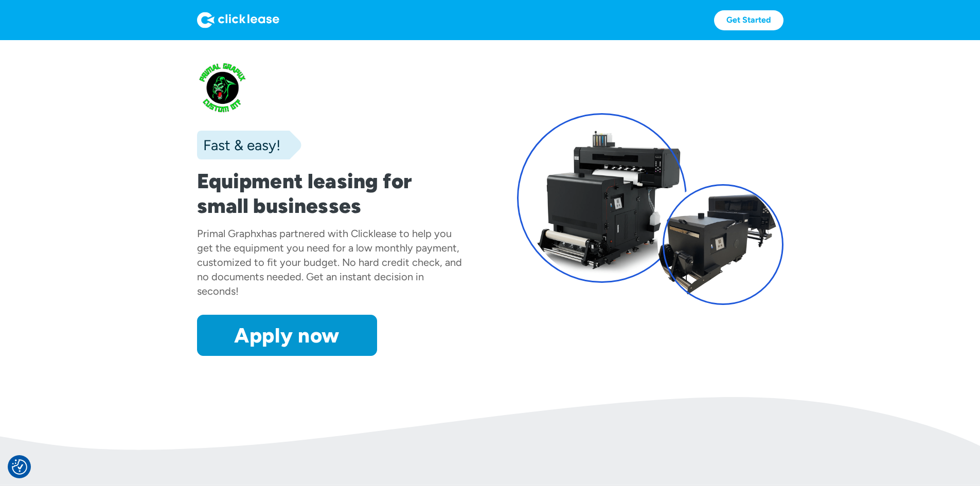  Describe the element at coordinates (229, 234) in the screenshot. I see `div: Primal Graphx` at that location.